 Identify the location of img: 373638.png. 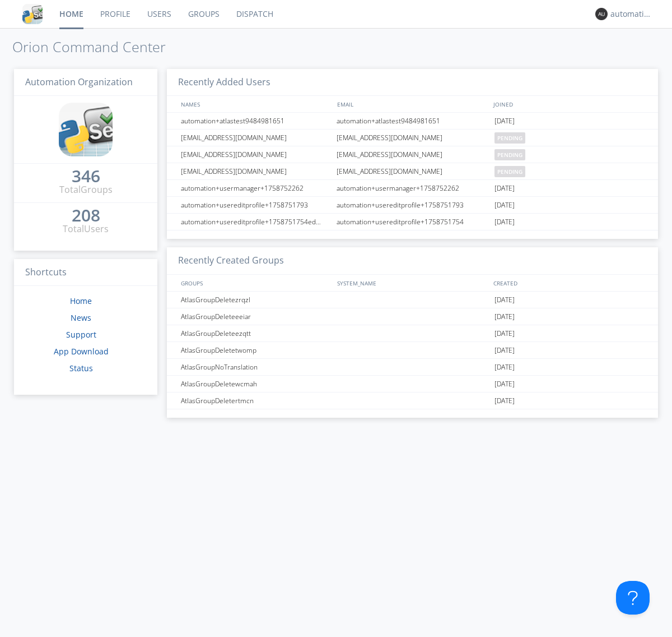
(602, 14).